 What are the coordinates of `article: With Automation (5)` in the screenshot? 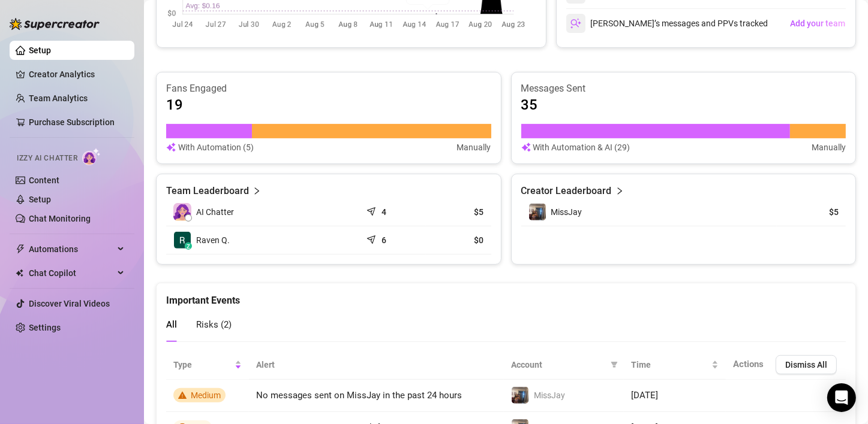 It's located at (216, 147).